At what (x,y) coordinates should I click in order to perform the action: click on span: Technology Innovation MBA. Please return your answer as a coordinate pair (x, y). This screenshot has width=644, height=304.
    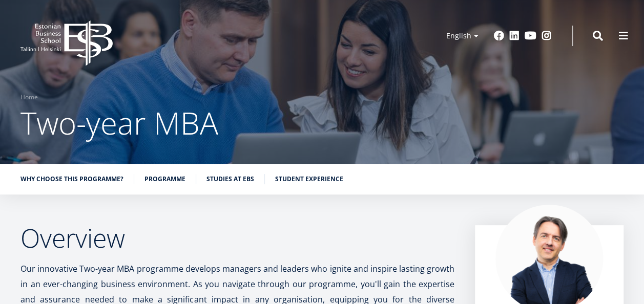
    Looking at the image, I should click on (55, 173).